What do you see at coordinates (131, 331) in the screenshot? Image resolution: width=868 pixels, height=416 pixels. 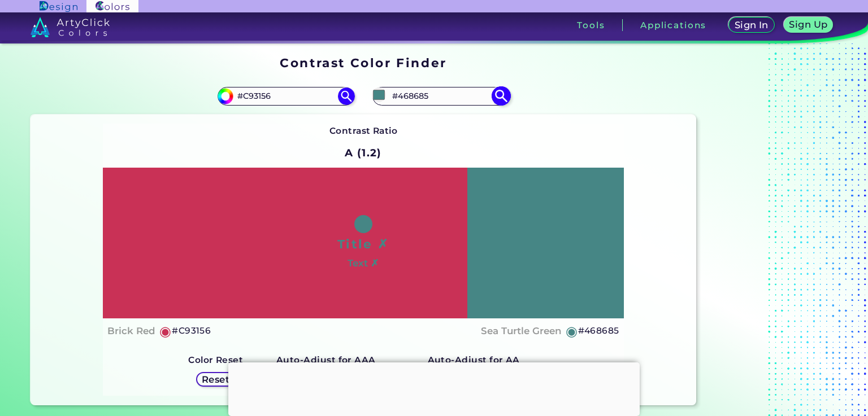 I see `h4: Brick Red` at bounding box center [131, 331].